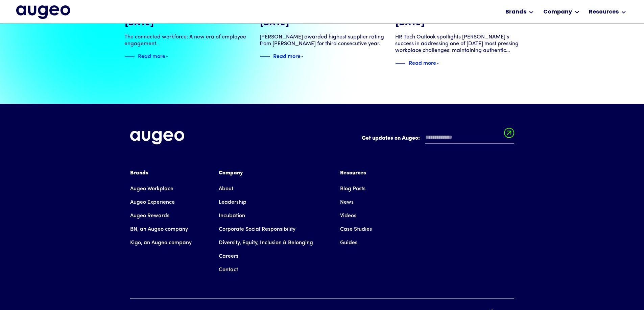 The height and width of the screenshot is (310, 644). Describe the element at coordinates (228, 270) in the screenshot. I see `a: Contact` at that location.